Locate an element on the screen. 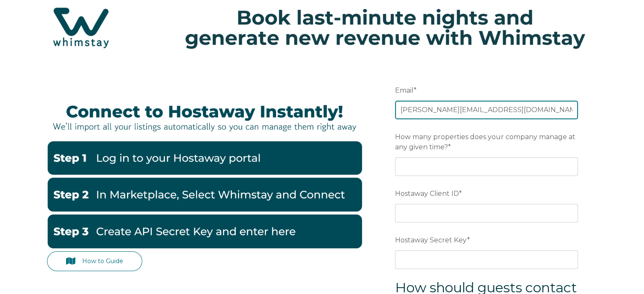 The image size is (644, 294). span: How many properties does your company manage at any given time? is located at coordinates (485, 142).